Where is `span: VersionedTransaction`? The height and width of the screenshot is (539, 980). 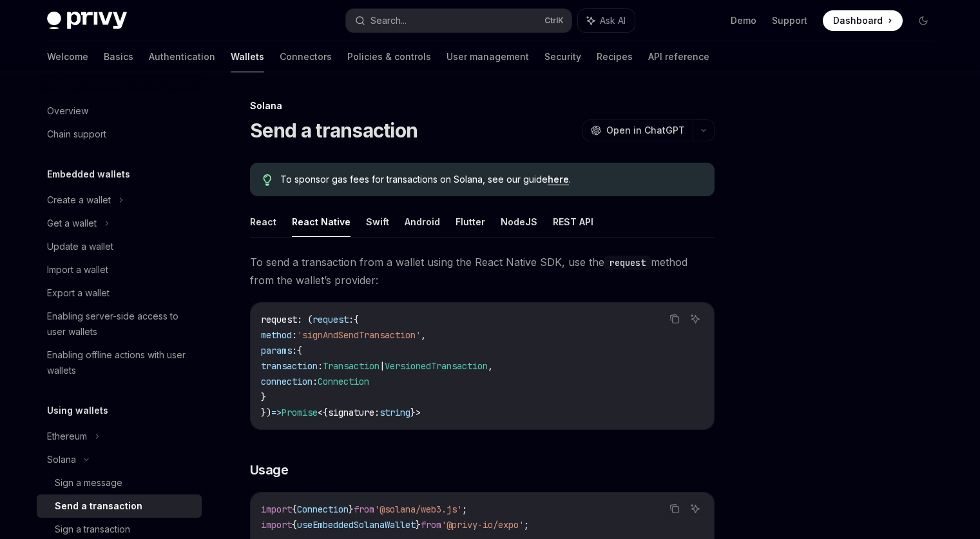 span: VersionedTransaction is located at coordinates (436, 366).